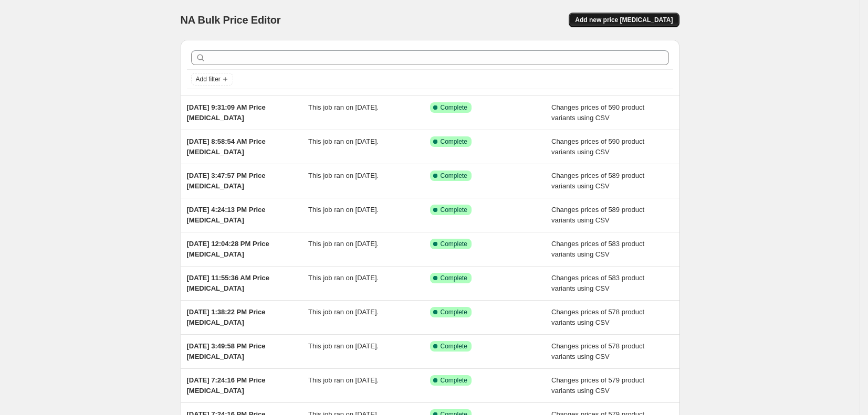 The width and height of the screenshot is (868, 415). What do you see at coordinates (230, 20) in the screenshot?
I see `span: NA Bulk Price Editor` at bounding box center [230, 20].